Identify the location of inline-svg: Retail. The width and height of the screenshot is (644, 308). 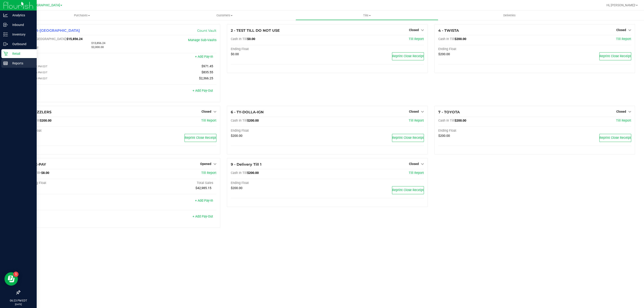
(6, 53).